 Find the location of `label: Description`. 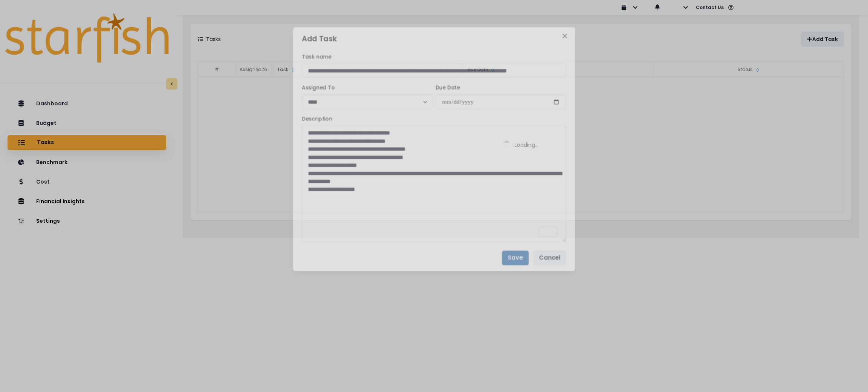

label: Description is located at coordinates (432, 119).